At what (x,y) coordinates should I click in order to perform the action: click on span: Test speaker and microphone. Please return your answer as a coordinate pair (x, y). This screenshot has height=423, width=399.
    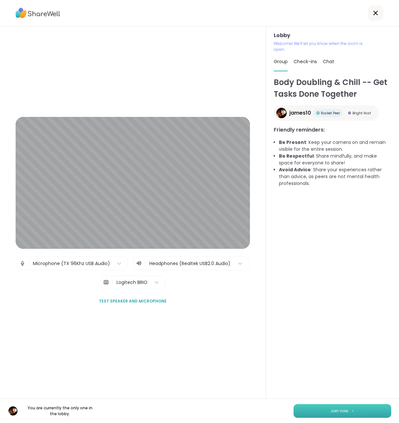
    Looking at the image, I should click on (133, 301).